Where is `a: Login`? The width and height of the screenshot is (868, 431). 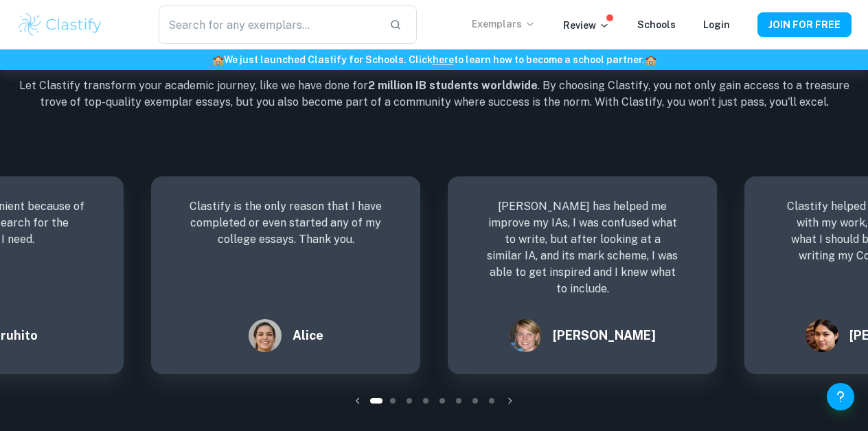 a: Login is located at coordinates (716, 25).